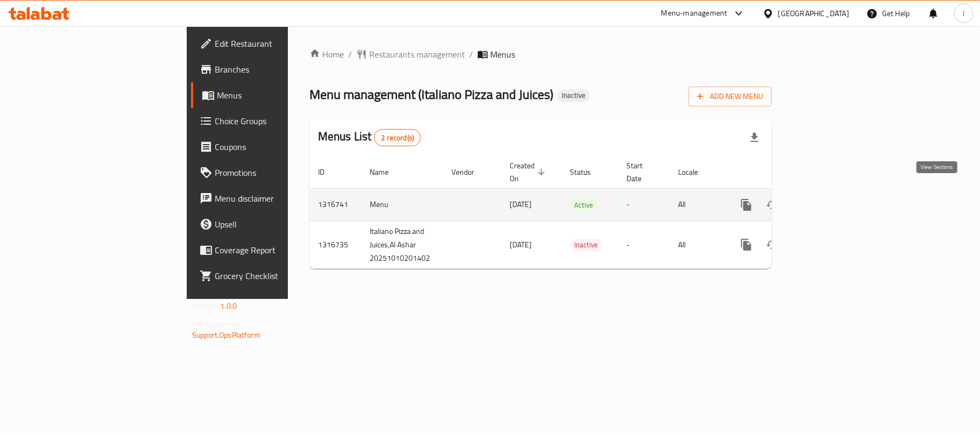 This screenshot has height=435, width=980. Describe the element at coordinates (695, 172) in the screenshot. I see `span: Locale` at that location.